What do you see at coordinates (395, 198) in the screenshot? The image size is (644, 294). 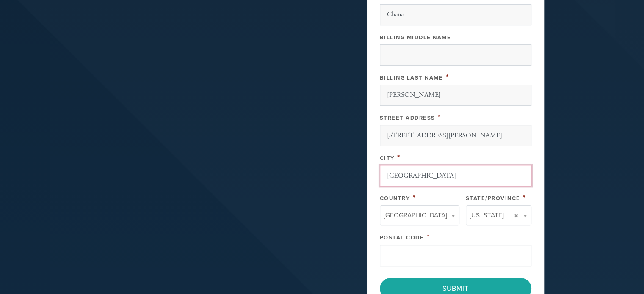 I see `label: Country` at bounding box center [395, 198].